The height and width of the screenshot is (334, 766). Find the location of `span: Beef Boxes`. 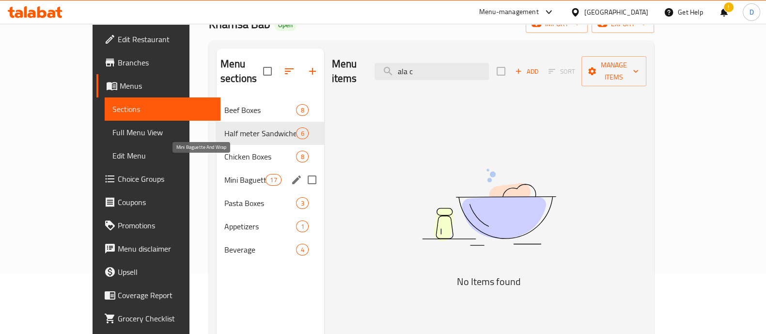

span: Beef Boxes is located at coordinates (260, 110).